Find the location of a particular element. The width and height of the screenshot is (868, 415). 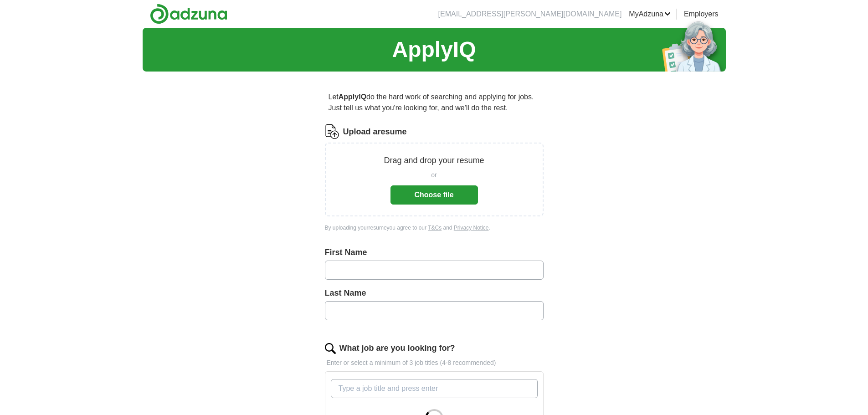

span: or is located at coordinates (434, 175).